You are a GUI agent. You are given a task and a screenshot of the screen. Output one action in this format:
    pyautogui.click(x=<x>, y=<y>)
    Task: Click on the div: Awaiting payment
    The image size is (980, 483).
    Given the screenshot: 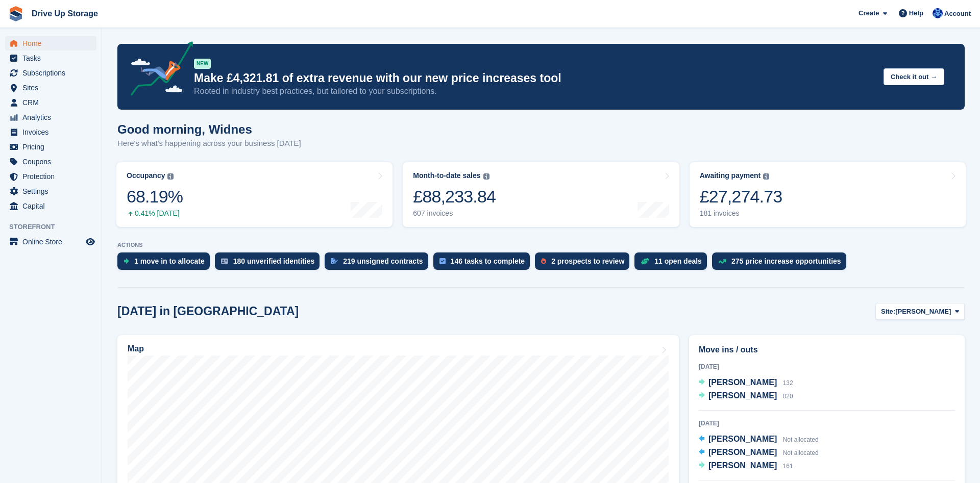 What is the action you would take?
    pyautogui.click(x=730, y=175)
    